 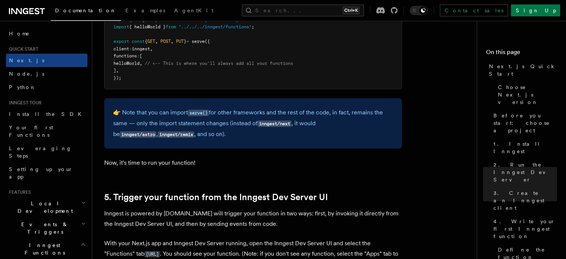 What do you see at coordinates (26, 74) in the screenshot?
I see `span: Node.js` at bounding box center [26, 74].